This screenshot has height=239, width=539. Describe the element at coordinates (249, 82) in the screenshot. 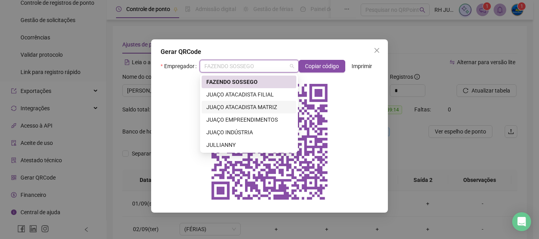

I see `div: FAZENDO SOSSEGO` at that location.